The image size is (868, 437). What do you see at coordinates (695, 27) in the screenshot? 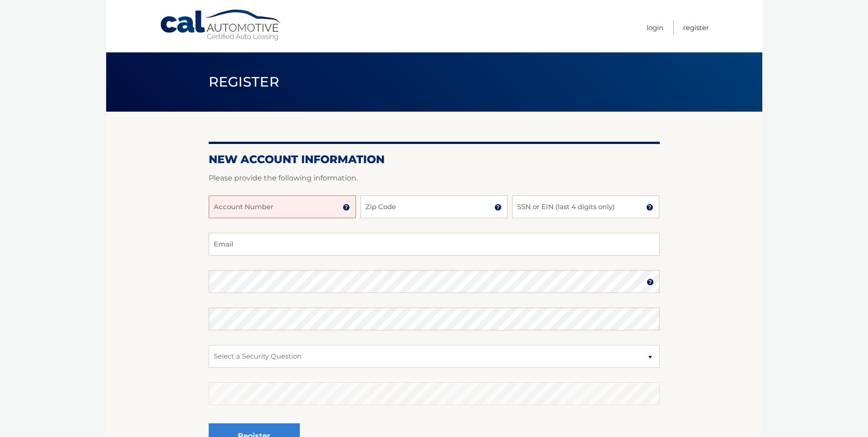
I see `a: Register` at bounding box center [695, 27].